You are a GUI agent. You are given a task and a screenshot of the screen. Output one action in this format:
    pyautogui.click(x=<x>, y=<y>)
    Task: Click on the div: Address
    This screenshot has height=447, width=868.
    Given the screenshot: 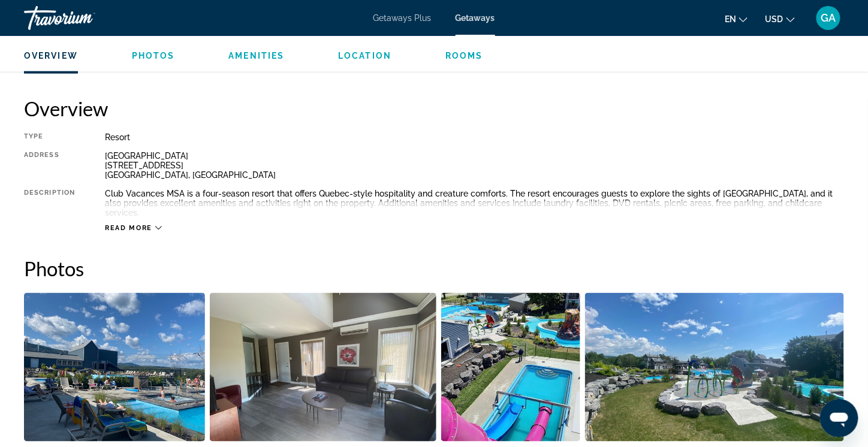 What is the action you would take?
    pyautogui.click(x=49, y=165)
    